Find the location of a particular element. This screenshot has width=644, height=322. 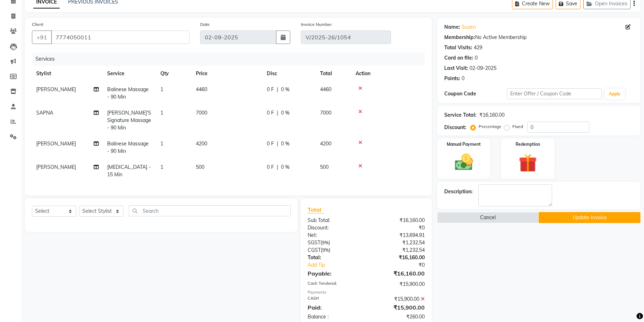

div: Sub Total: is located at coordinates (334, 220).